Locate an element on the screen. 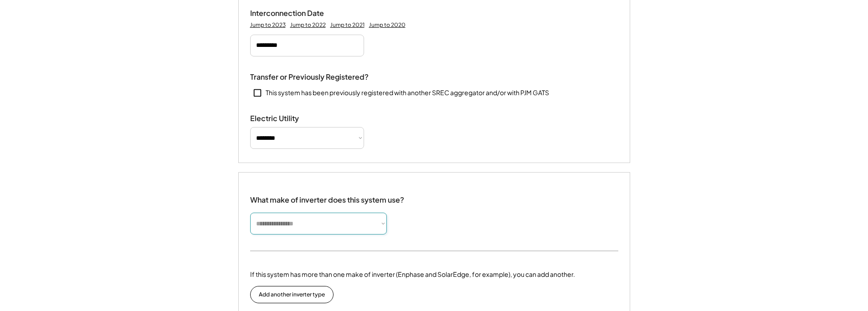 The image size is (868, 311). div: Interconnection Date is located at coordinates (296, 13).